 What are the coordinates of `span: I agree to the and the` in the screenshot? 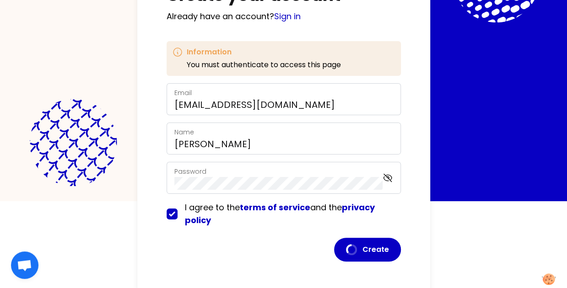 It's located at (279, 214).